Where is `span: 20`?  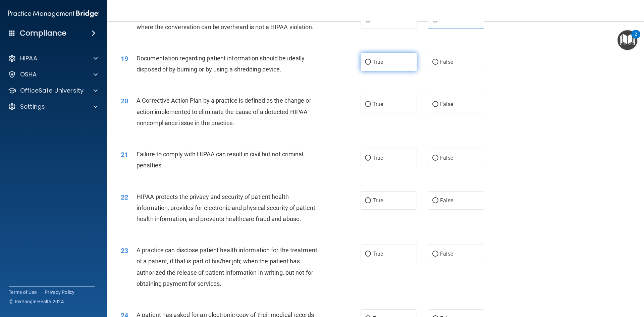
span: 20 is located at coordinates (125, 101).